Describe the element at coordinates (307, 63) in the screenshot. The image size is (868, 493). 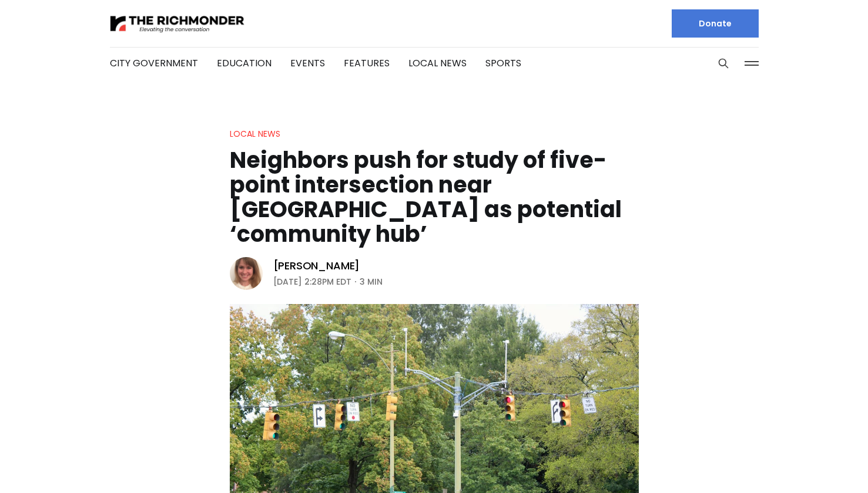
I see `a: Events` at that location.